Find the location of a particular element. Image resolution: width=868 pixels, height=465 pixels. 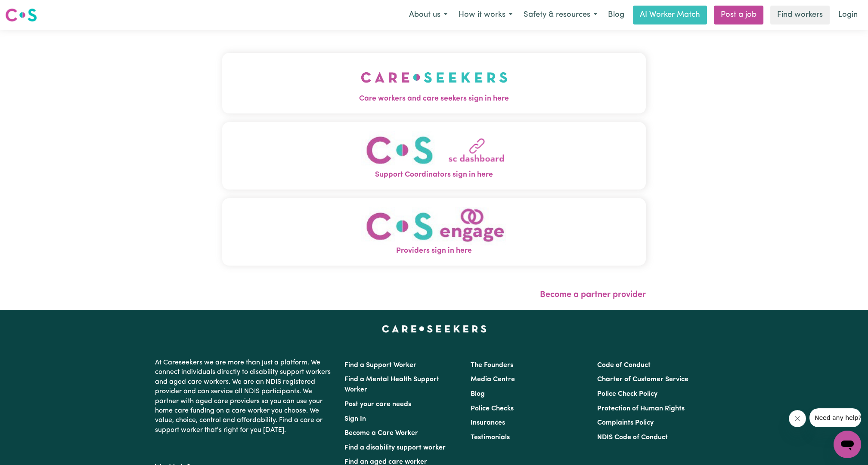

button: Providers sign in here is located at coordinates (434, 232).